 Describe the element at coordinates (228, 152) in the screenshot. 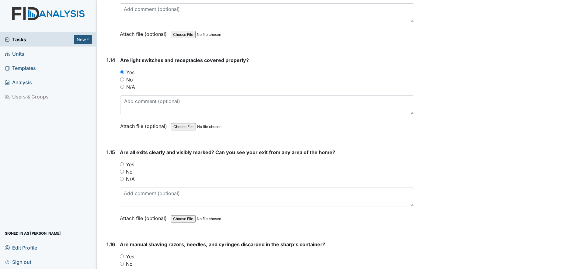

I see `span: Are all exits clearly and visibly marked? Can you see your exit from any area of the home?` at that location.